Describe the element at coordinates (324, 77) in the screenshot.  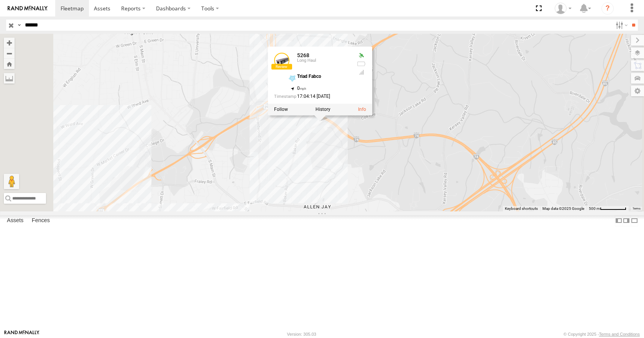
I see `div: Triad Fabco` at that location.